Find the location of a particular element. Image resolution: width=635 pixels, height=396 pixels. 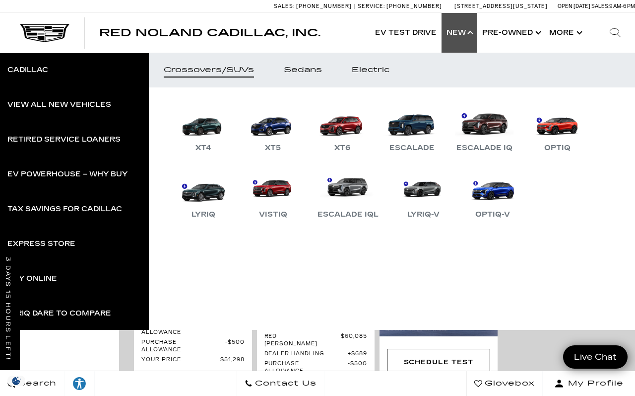

a: Pre-Owned is located at coordinates (511, 33).